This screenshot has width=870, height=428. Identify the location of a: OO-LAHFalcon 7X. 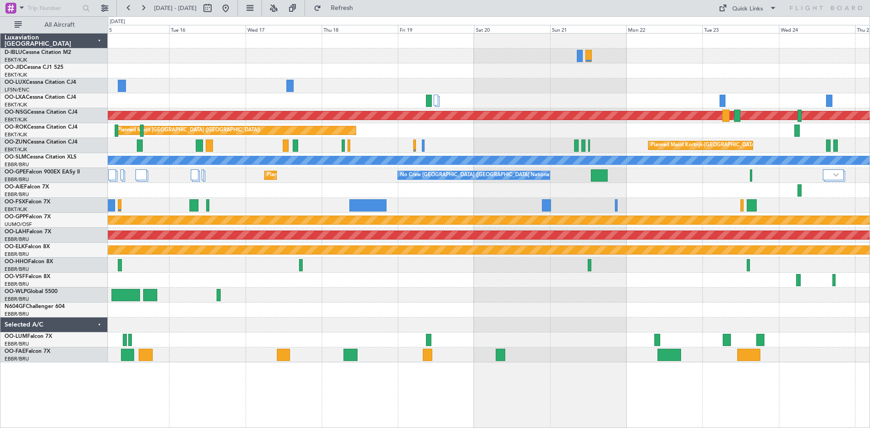
(28, 232).